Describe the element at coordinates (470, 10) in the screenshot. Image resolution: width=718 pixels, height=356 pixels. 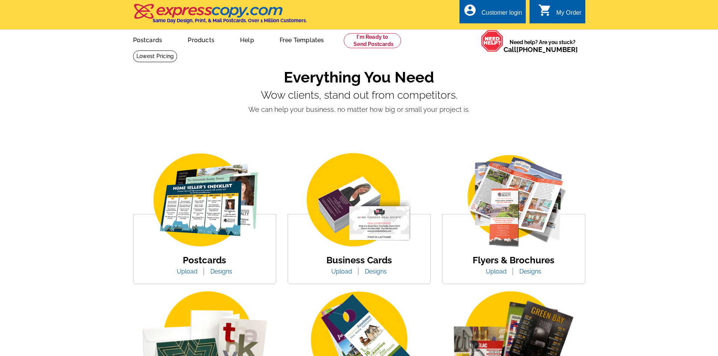
I see `i: account_circle` at that location.